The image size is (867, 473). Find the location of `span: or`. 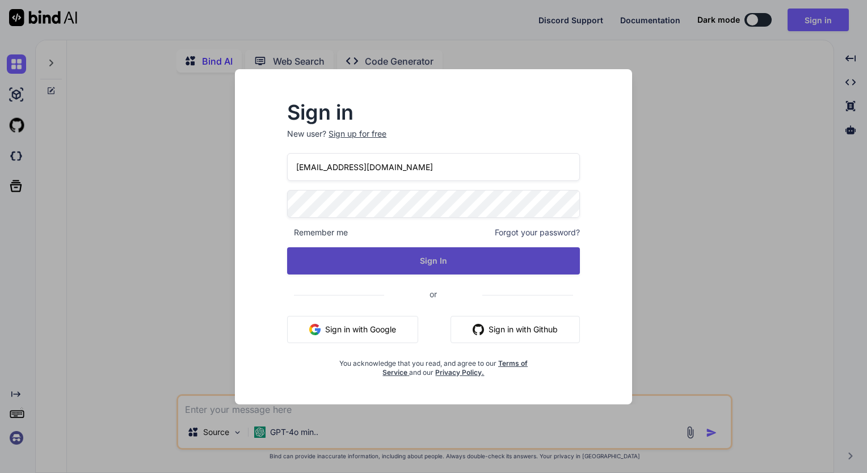

span: or is located at coordinates (433, 294).